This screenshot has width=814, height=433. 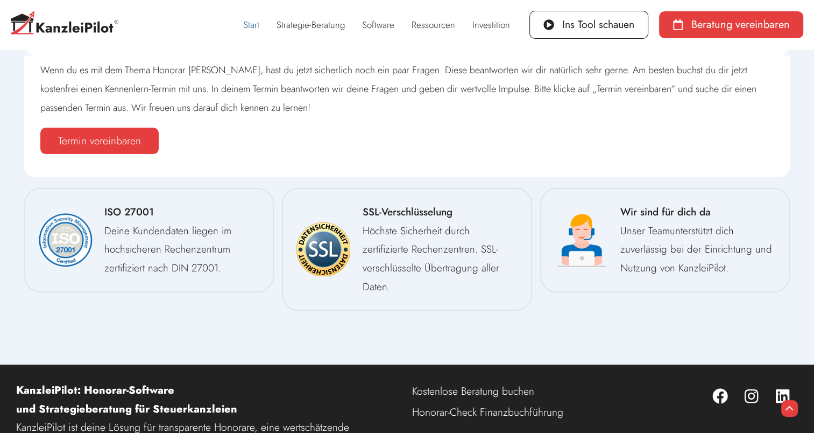 I want to click on span: SSL-Verschlüsselung, so click(x=407, y=211).